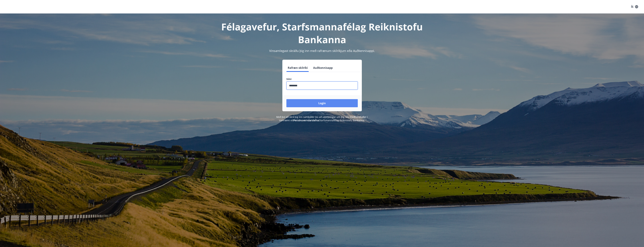 This screenshot has height=247, width=644. What do you see at coordinates (635, 7) in the screenshot?
I see `button: ÍS` at bounding box center [635, 7].